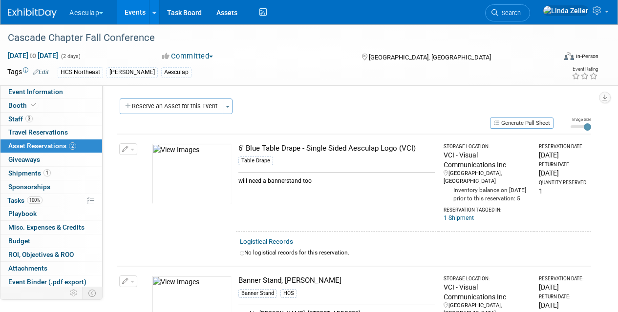 Image resolution: width=618 pixels, height=312 pixels. Describe the element at coordinates (42, 146) in the screenshot. I see `span: Asset Reservations` at that location.